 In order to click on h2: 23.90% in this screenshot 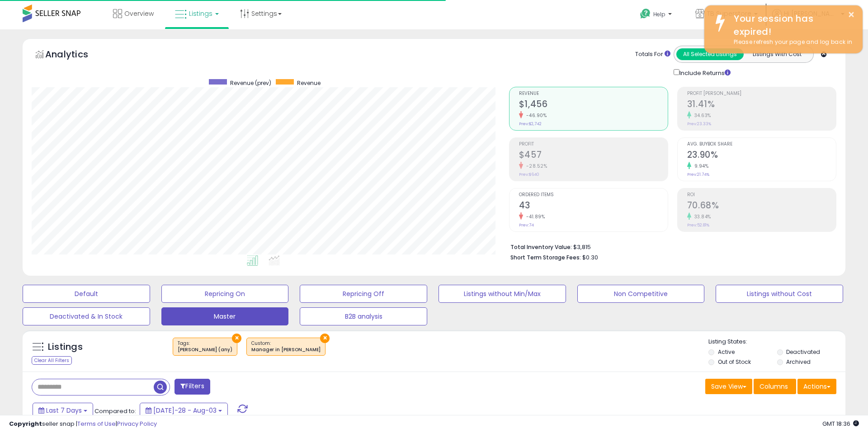, I will do `click(761, 156)`.